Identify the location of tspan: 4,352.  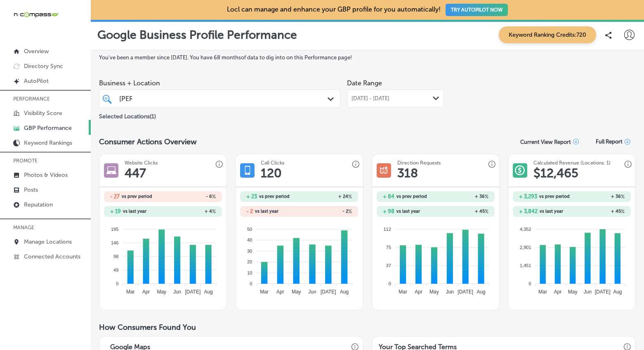
(525, 229).